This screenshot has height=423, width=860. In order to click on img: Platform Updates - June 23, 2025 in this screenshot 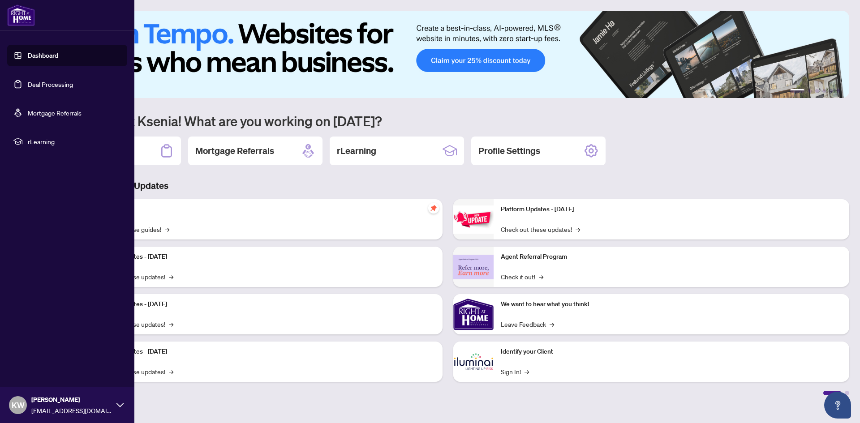, I will do `click(473, 219)`.